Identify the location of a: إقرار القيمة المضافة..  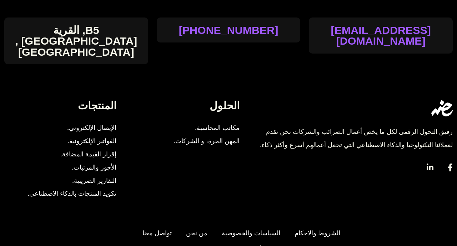
(72, 154).